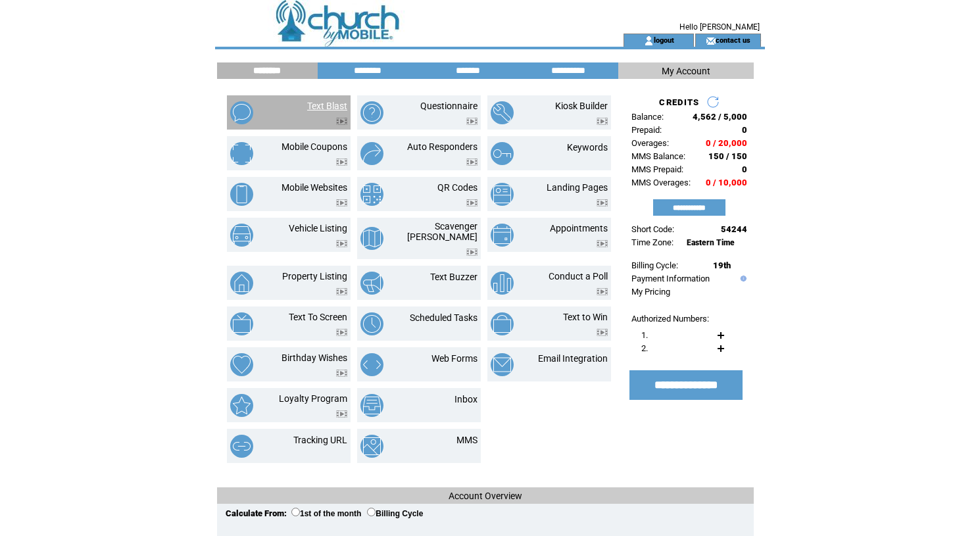 The image size is (980, 536). I want to click on a: Payment Information, so click(670, 278).